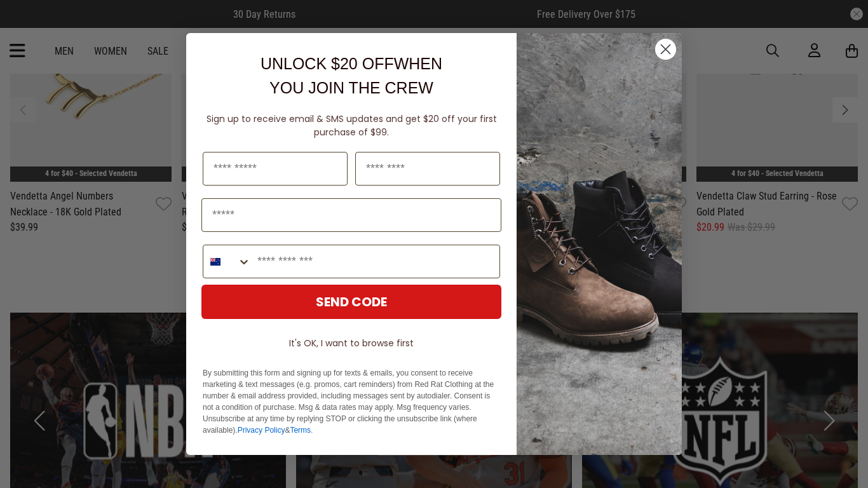  I want to click on button: Search Countries, so click(227, 261).